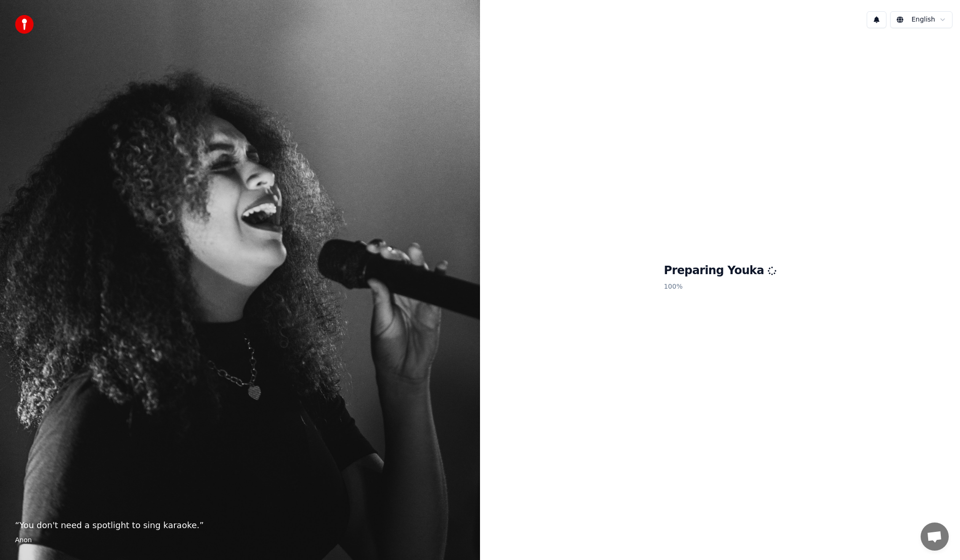  What do you see at coordinates (240, 525) in the screenshot?
I see `p: “ You don't need a spotlight to sing karaoke. ”` at bounding box center [240, 525].